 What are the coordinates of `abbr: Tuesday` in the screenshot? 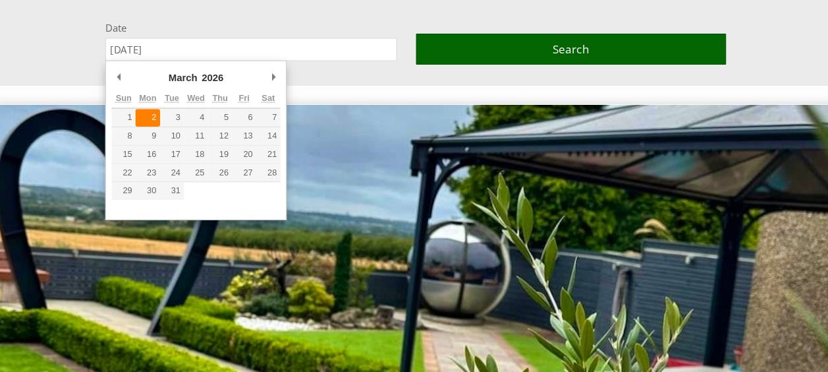 It's located at (178, 98).